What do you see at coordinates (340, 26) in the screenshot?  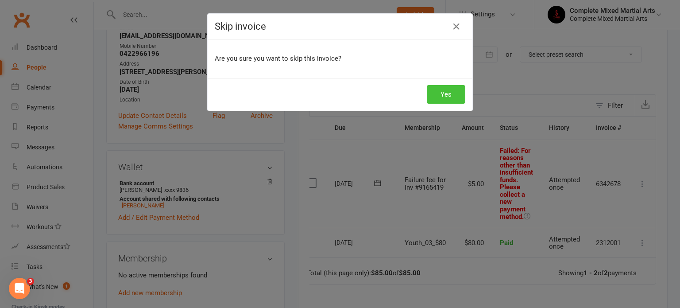 I see `h4: Skip invoice` at bounding box center [340, 26].